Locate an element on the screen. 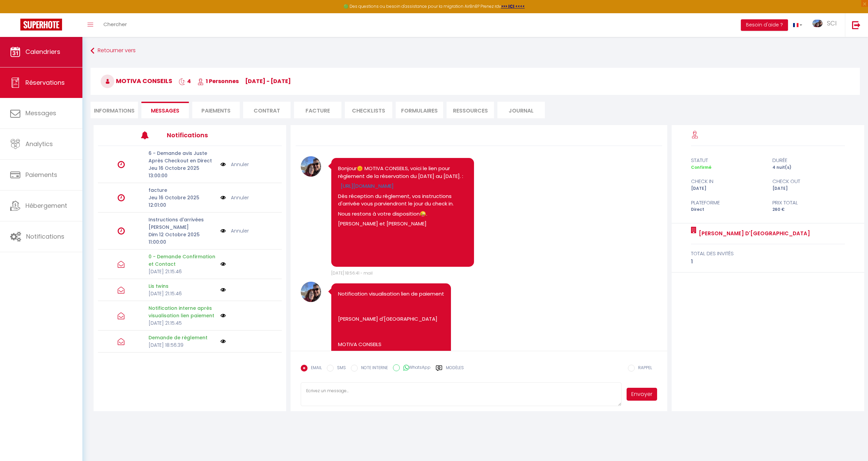 The image size is (868, 461). p: Jeu 16 Octobre 2025 13:00:00 is located at coordinates (183, 172).